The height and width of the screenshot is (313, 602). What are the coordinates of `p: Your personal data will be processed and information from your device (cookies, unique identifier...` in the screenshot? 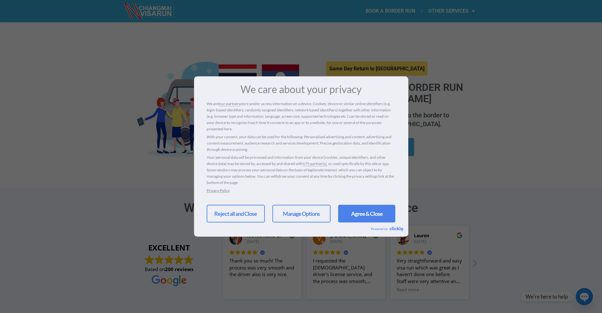 It's located at (301, 170).